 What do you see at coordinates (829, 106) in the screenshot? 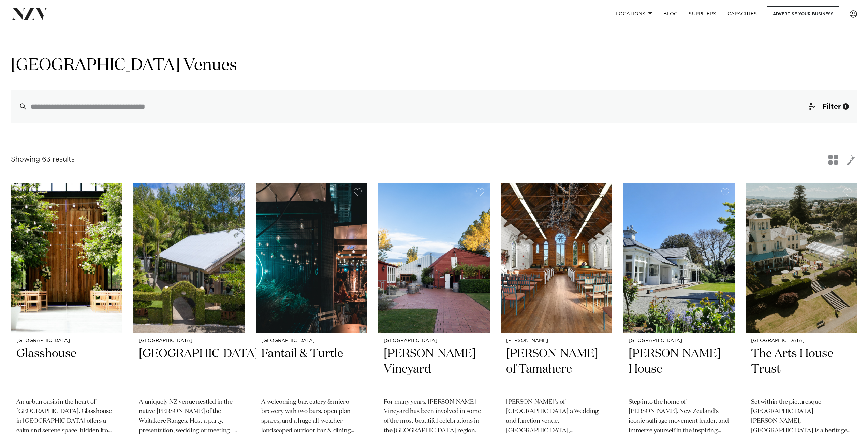
I see `button: Filter1` at bounding box center [829, 106].